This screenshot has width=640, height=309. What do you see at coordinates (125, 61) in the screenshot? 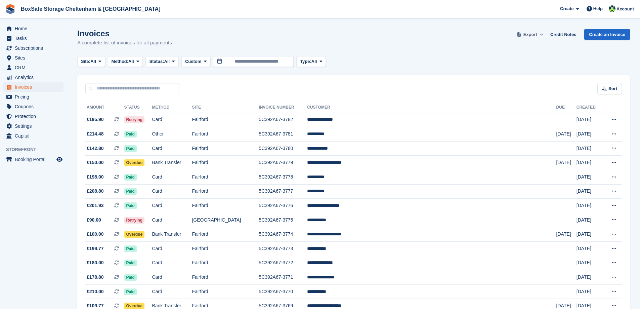
I see `button: Method: All` at bounding box center [125, 61].